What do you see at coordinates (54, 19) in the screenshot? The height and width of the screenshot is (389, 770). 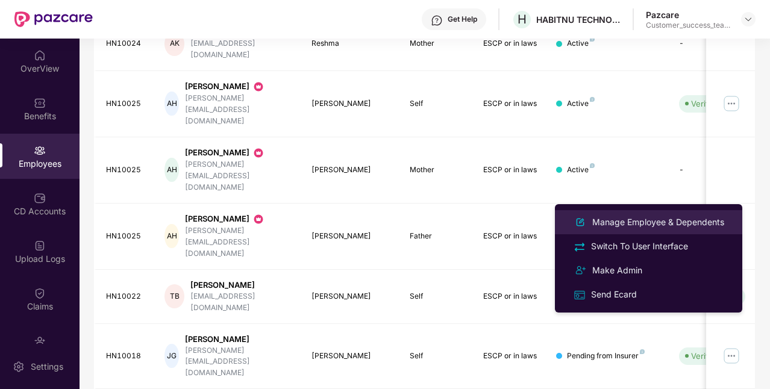 I see `img: New Pazcare Logo` at bounding box center [54, 19].